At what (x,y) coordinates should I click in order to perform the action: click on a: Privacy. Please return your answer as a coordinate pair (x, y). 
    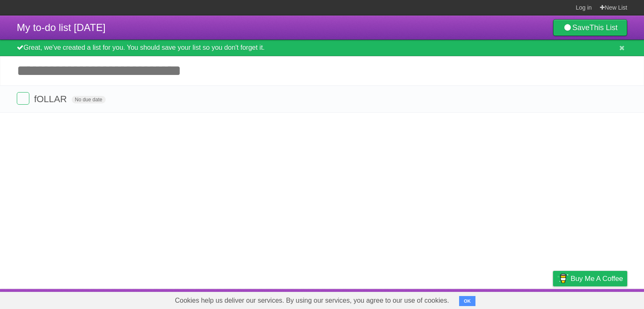
    Looking at the image, I should click on (553, 299).